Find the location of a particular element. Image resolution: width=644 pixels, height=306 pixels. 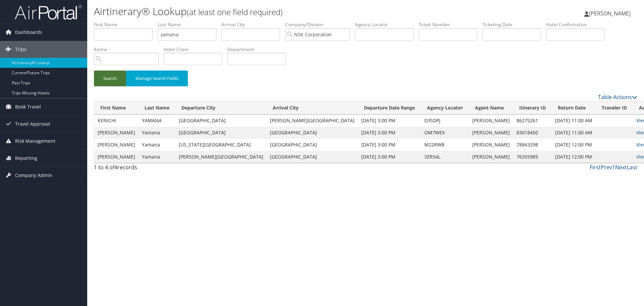

small: (at least one field required) is located at coordinates (235, 12).